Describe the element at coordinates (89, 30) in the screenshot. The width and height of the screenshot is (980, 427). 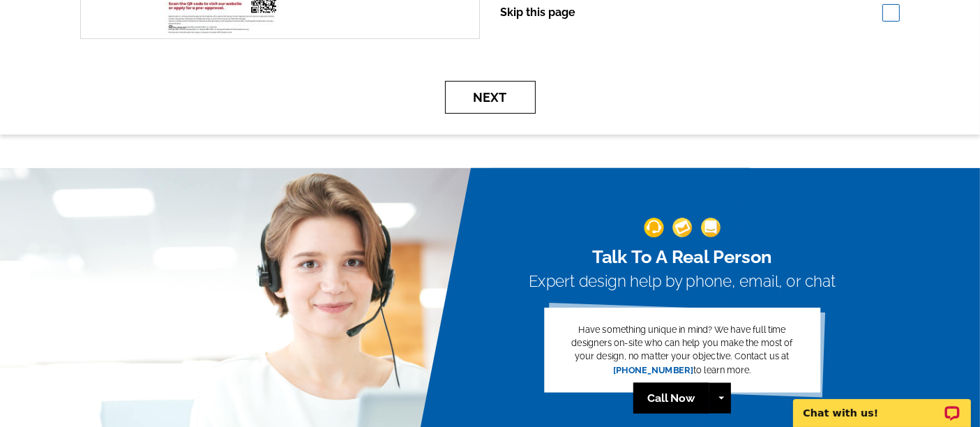
I see `p: Chat with us!` at that location.